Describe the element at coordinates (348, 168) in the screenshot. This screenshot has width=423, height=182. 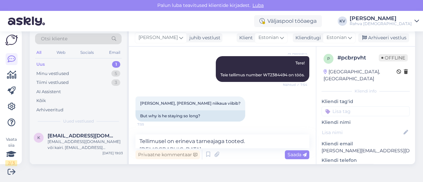
I see `div: Küsi telefoninumbrit` at that location.